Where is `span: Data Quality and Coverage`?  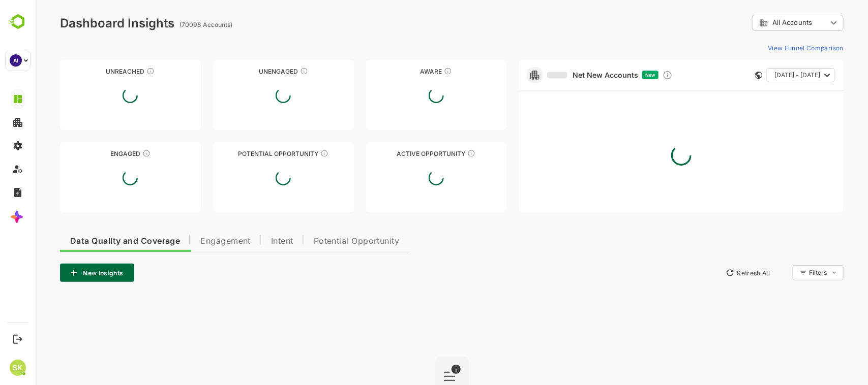
span: Data Quality and Coverage is located at coordinates (89, 241).